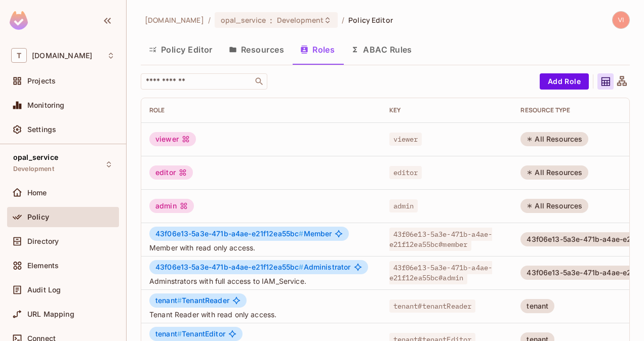 The image size is (644, 341). I want to click on span: Member with read only access., so click(261, 248).